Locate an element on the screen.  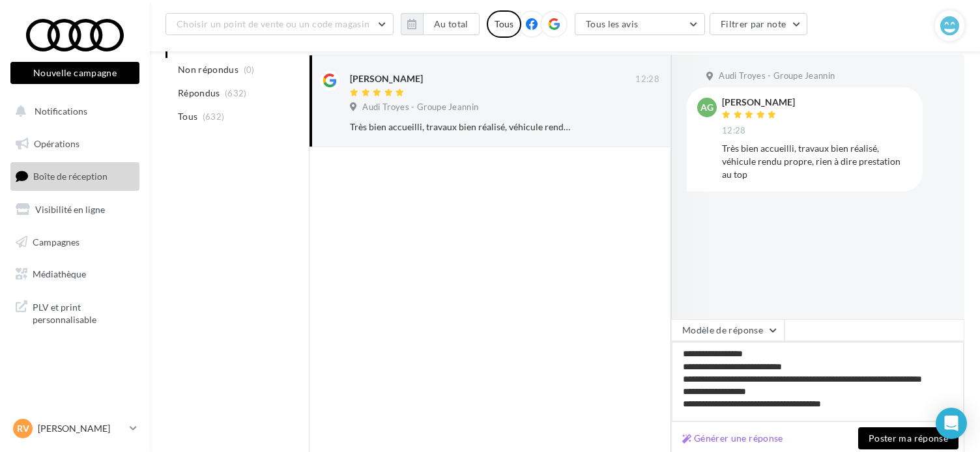
span: Médiathèque is located at coordinates (59, 274).